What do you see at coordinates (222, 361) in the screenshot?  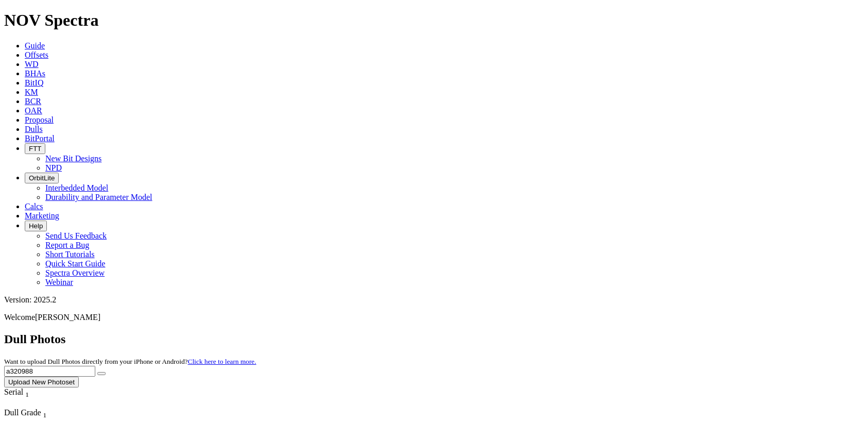 I see `a: Click here to learn more.` at bounding box center [222, 361].